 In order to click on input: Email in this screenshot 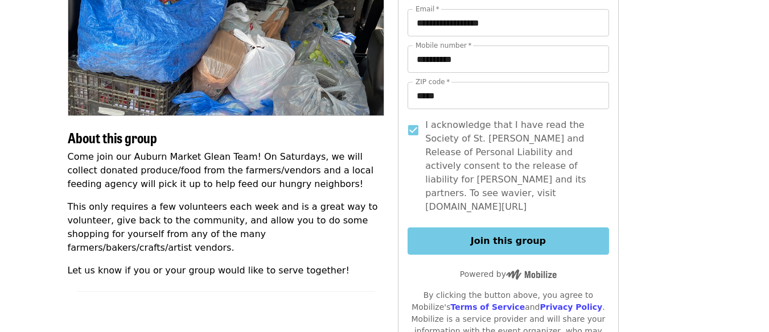, I will do `click(508, 23)`.